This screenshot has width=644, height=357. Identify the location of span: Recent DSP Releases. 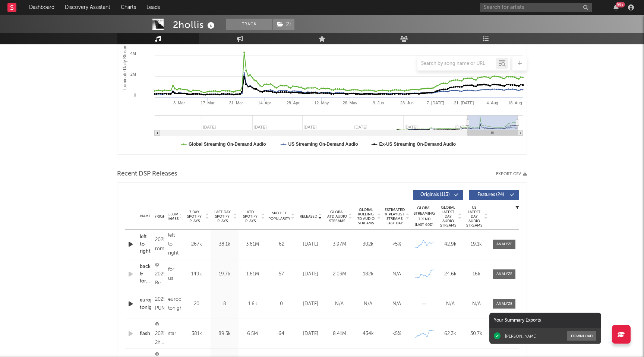
(147, 174).